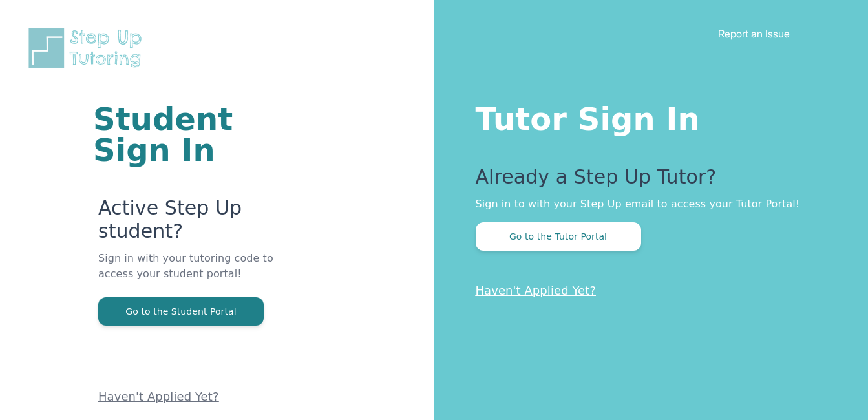  I want to click on button: Go to the Tutor Portal, so click(558, 237).